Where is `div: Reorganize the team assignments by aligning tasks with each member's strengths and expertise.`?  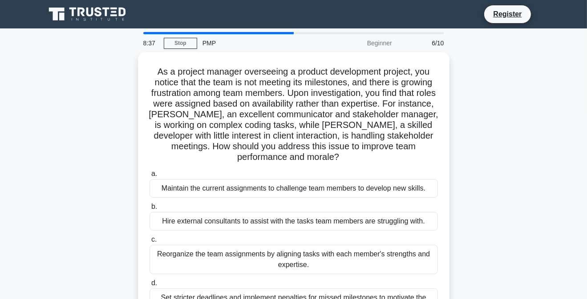 div: Reorganize the team assignments by aligning tasks with each member's strengths and expertise. is located at coordinates (293, 260).